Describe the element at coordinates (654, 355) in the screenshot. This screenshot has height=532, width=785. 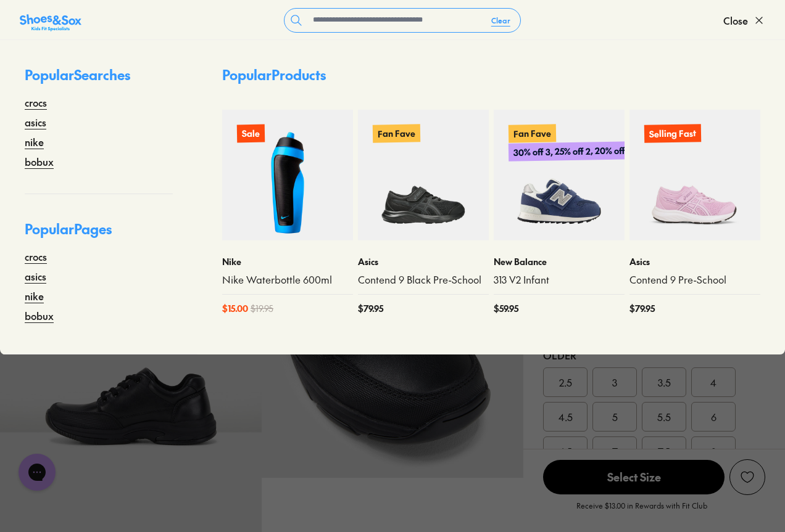
I see `div: Older` at that location.